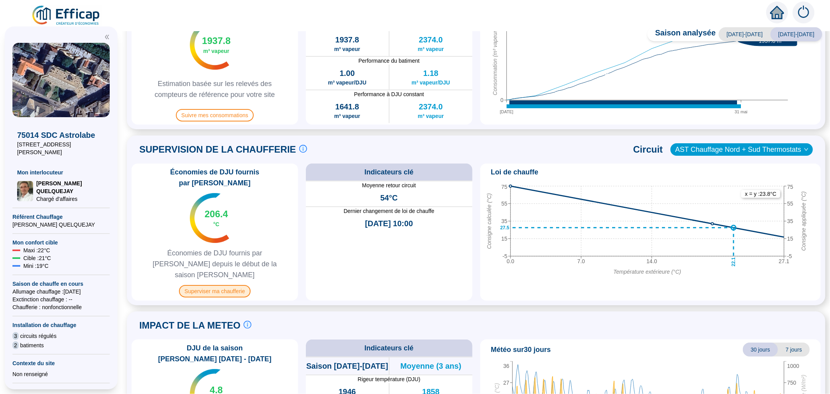 Image resolution: width=830 pixels, height=394 pixels. What do you see at coordinates (66, 16) in the screenshot?
I see `img: efficap energie logo` at bounding box center [66, 16].